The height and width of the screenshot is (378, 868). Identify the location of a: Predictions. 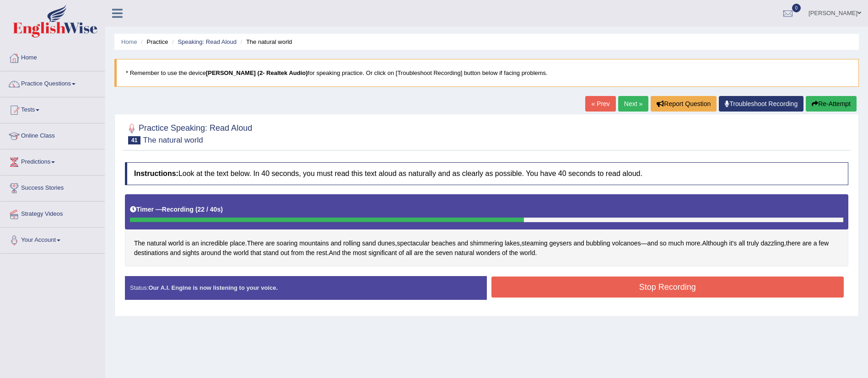
(52, 161).